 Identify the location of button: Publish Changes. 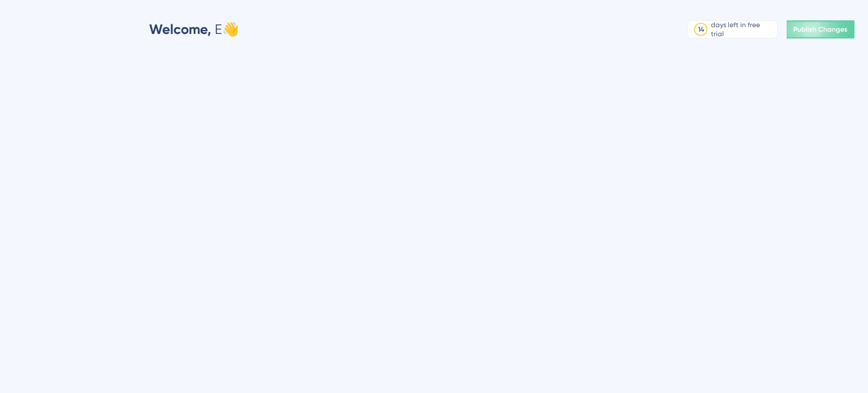
(821, 29).